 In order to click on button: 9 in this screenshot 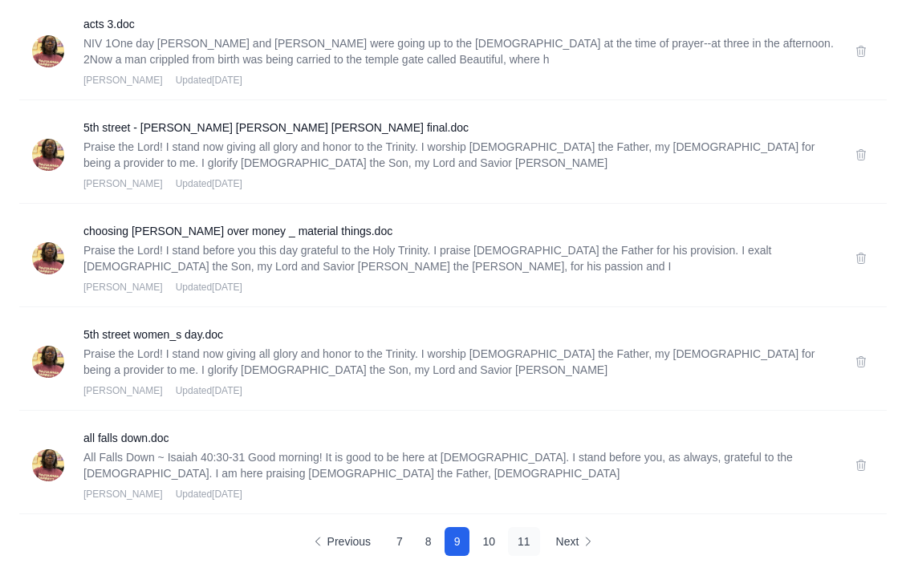, I will do `click(458, 541)`.